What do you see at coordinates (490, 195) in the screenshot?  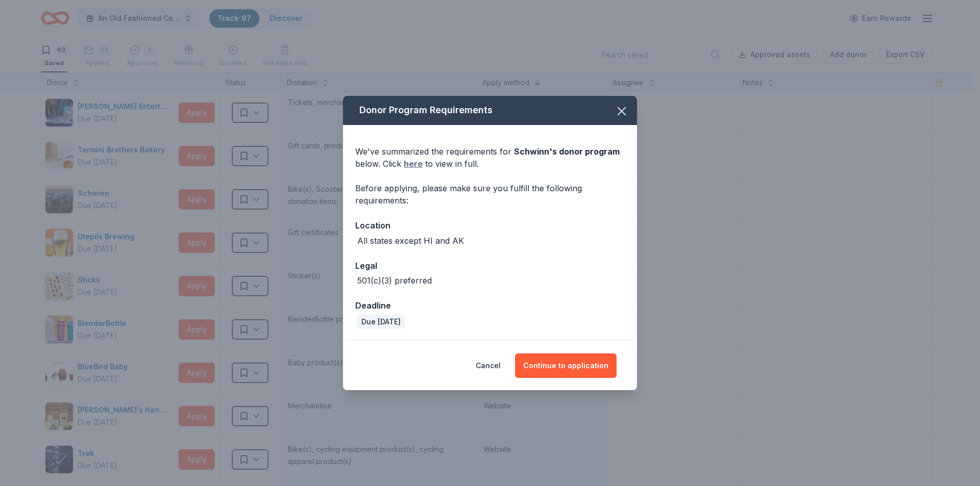 I see `div: Before applying, please make sure you fulfill the following requirements:` at bounding box center [490, 195].